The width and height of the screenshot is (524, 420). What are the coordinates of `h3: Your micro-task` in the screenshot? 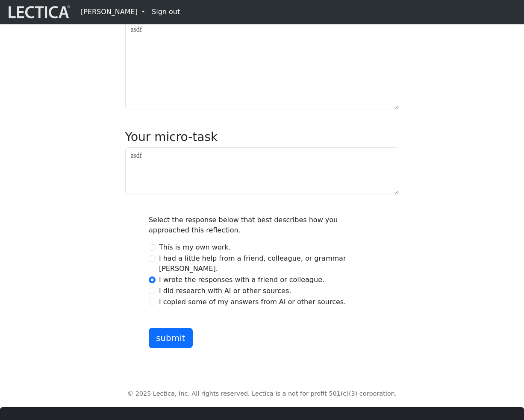 It's located at (262, 137).